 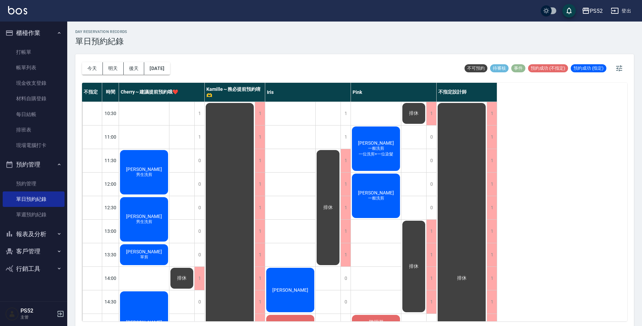 I want to click on button: 後天, so click(x=134, y=68).